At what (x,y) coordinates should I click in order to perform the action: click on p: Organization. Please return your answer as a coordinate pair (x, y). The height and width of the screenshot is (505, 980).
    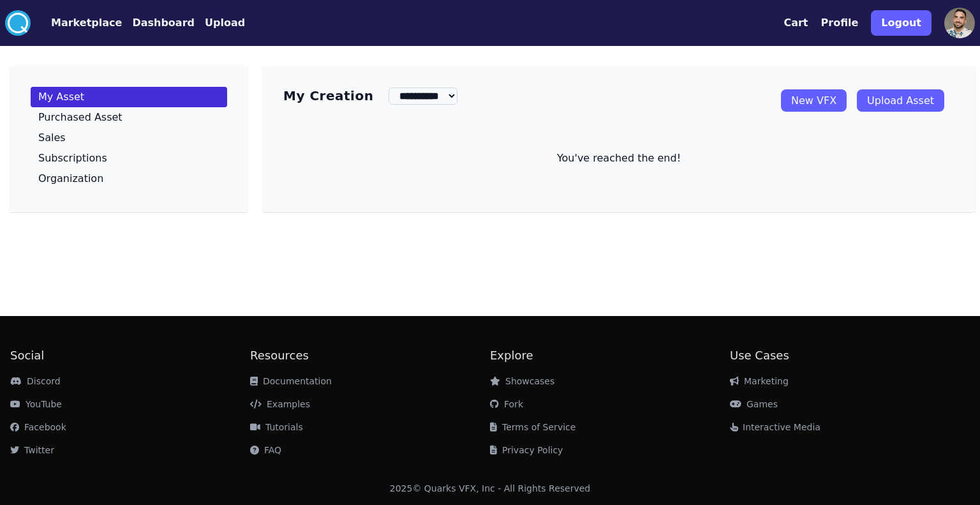
    Looking at the image, I should click on (71, 179).